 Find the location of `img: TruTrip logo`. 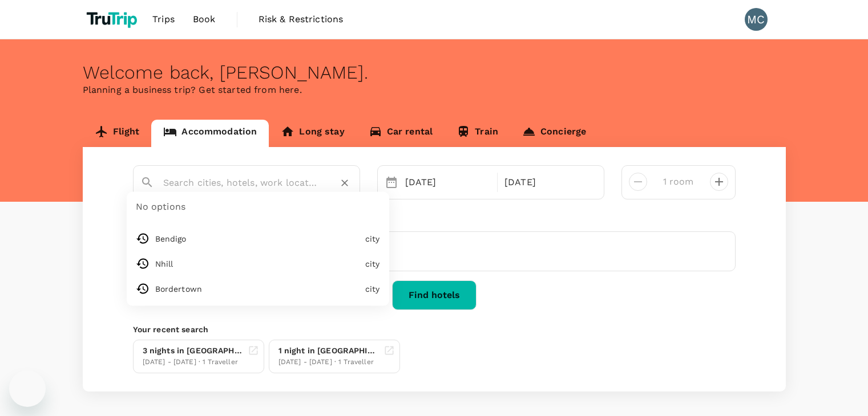

img: TruTrip logo is located at coordinates (113, 19).